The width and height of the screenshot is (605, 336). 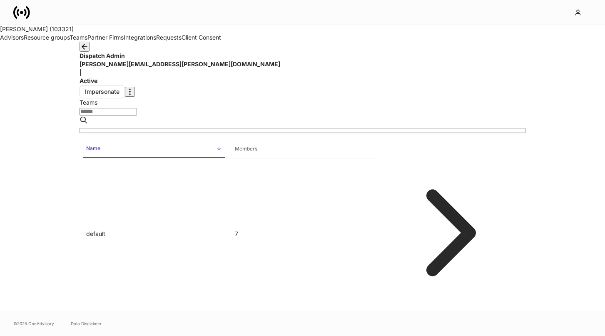 I want to click on a: Client Consent, so click(x=201, y=37).